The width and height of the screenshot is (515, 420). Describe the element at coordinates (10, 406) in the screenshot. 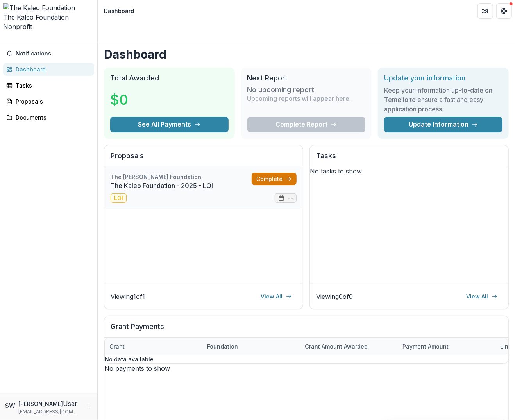

I see `div: Samuel Walker` at that location.